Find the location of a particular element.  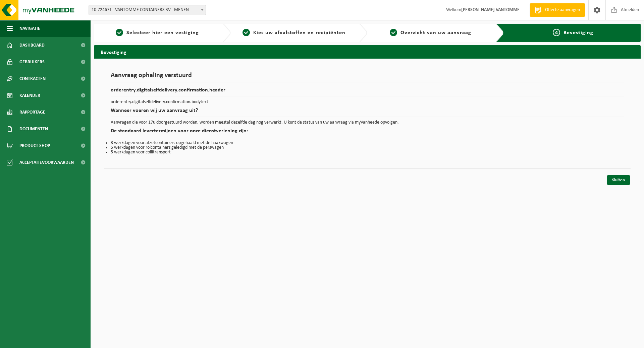

span: Documenten is located at coordinates (33, 129).